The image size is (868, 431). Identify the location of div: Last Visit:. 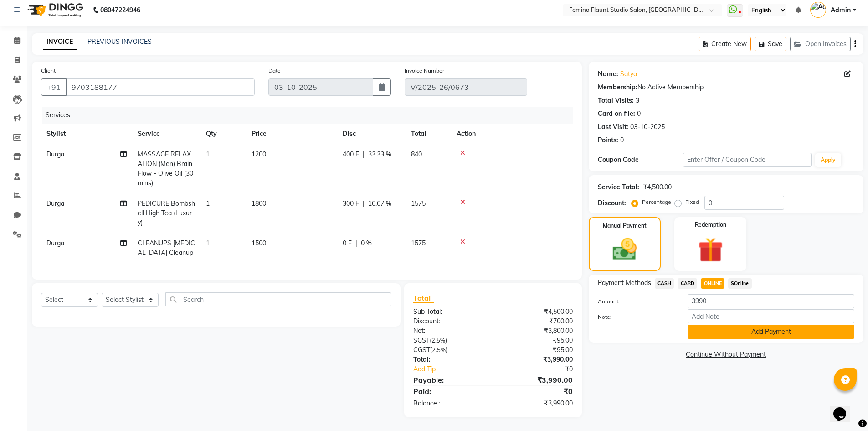
(613, 126).